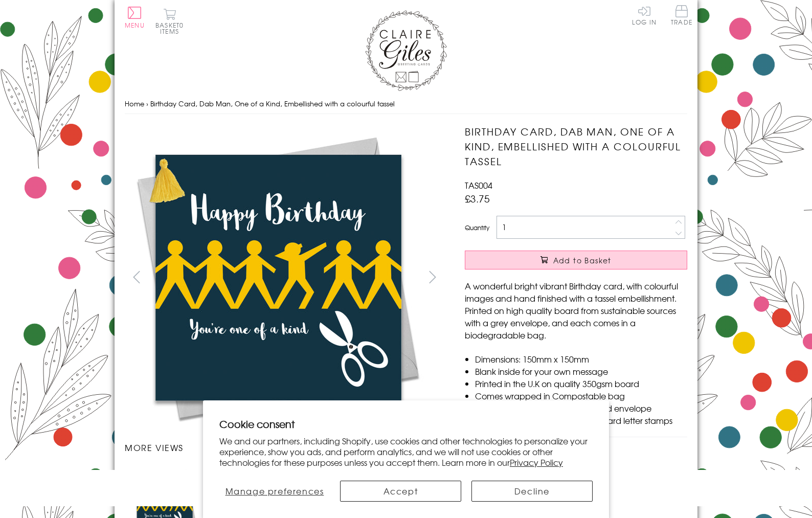  Describe the element at coordinates (433, 276) in the screenshot. I see `button: next` at that location.